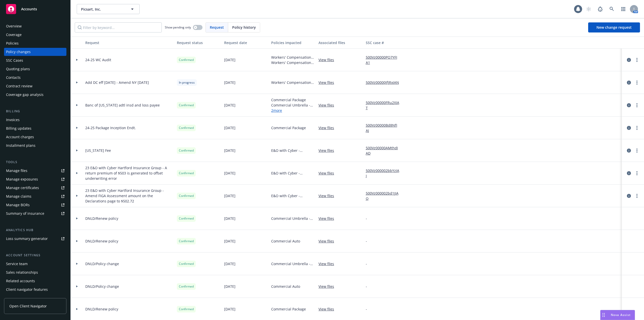 The height and width of the screenshot is (320, 644). What do you see at coordinates (35, 230) in the screenshot?
I see `div: Analytics hub` at bounding box center [35, 230].